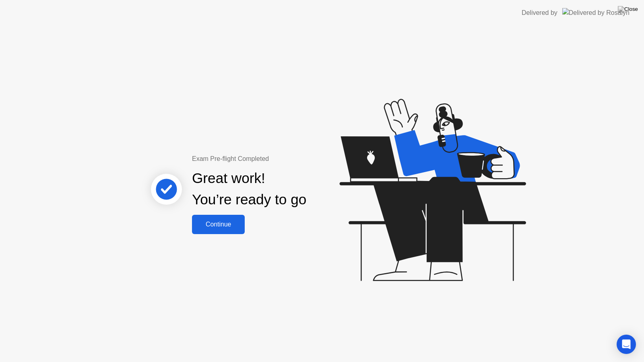 The image size is (644, 362). Describe the element at coordinates (249, 189) in the screenshot. I see `div: Great work! You’re ready to go` at that location.